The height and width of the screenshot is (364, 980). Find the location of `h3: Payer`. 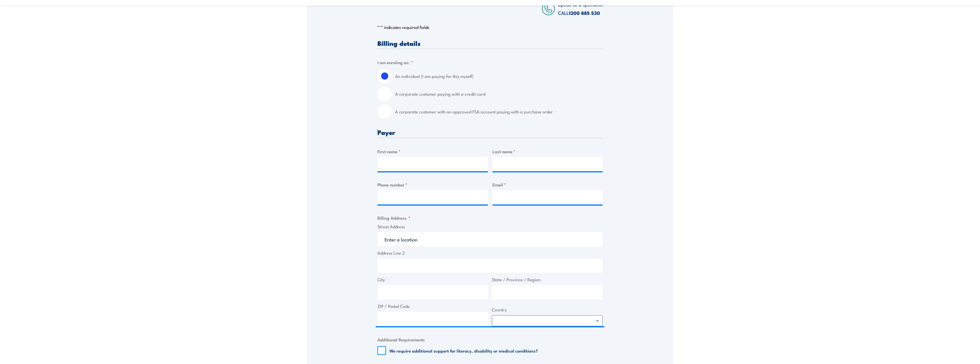

h3: Payer is located at coordinates (490, 132).